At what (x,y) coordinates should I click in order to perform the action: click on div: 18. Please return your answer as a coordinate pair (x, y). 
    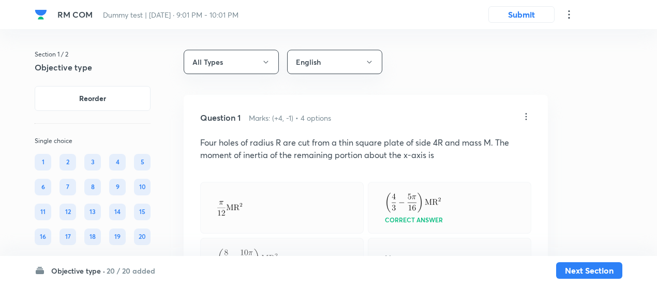
    Looking at the image, I should click on (93, 237).